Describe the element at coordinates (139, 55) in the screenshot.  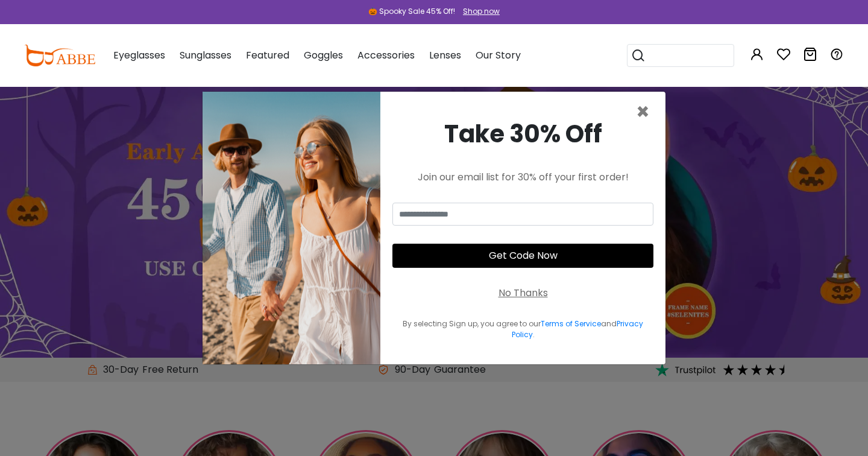
I see `span: Eyeglasses` at that location.